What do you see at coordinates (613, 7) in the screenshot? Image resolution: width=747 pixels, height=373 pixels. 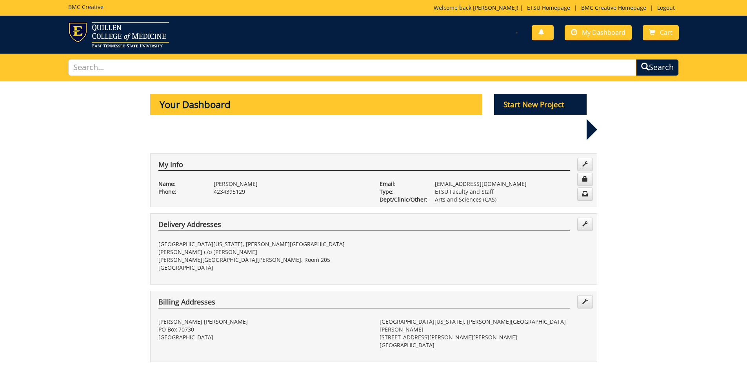 I see `a: BMC Creative Homepage` at bounding box center [613, 7].